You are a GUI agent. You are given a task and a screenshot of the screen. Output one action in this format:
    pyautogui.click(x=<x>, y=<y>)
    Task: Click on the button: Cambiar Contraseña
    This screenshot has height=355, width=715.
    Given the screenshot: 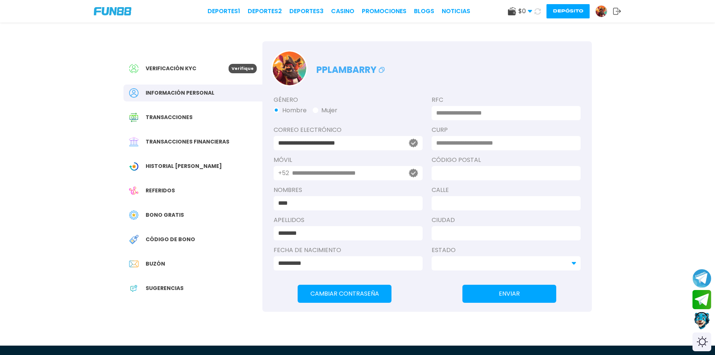 What is the action you would take?
    pyautogui.click(x=345, y=294)
    